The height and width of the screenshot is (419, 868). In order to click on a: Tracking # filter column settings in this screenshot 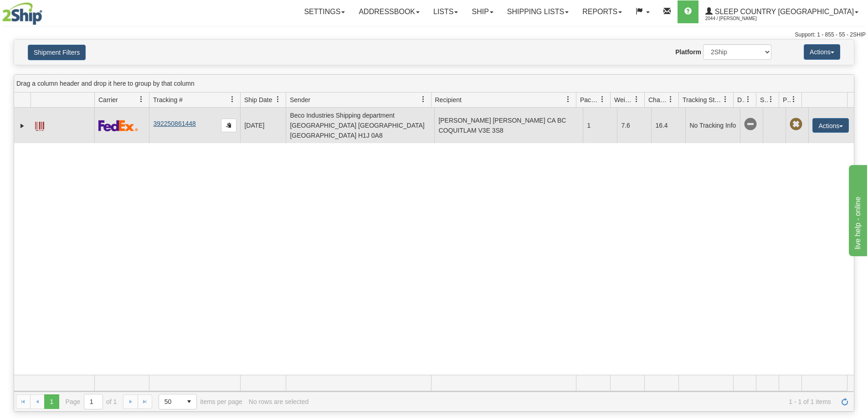, I will do `click(232, 100)`.